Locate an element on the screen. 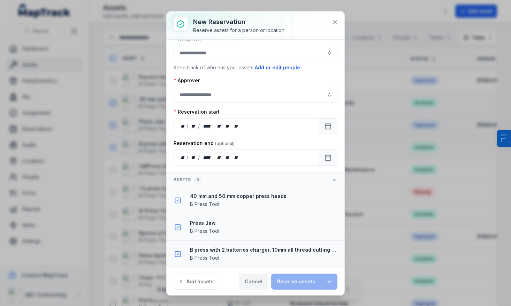 This screenshot has height=306, width=511. button: Add or edit people is located at coordinates (278, 68).